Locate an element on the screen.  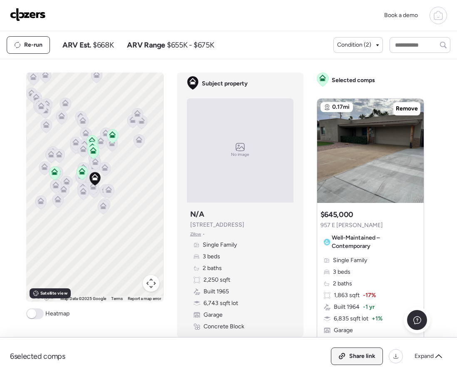
span: Satellite view is located at coordinates (54, 293).